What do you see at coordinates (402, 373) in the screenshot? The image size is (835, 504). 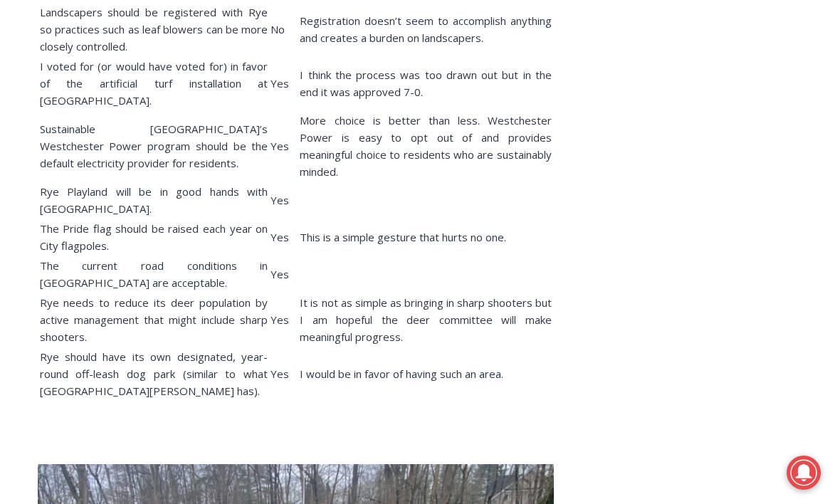 I see `span: I would be in favor of having such an area.` at bounding box center [402, 373].